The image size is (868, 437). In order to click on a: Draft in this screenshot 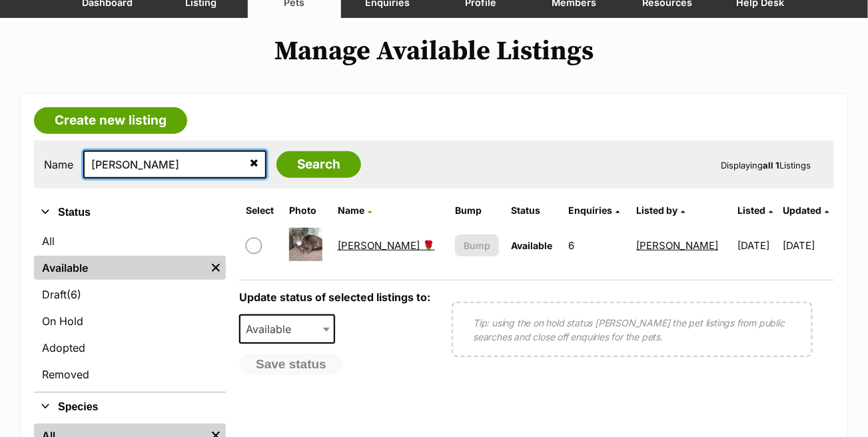, I will do `click(130, 294)`.